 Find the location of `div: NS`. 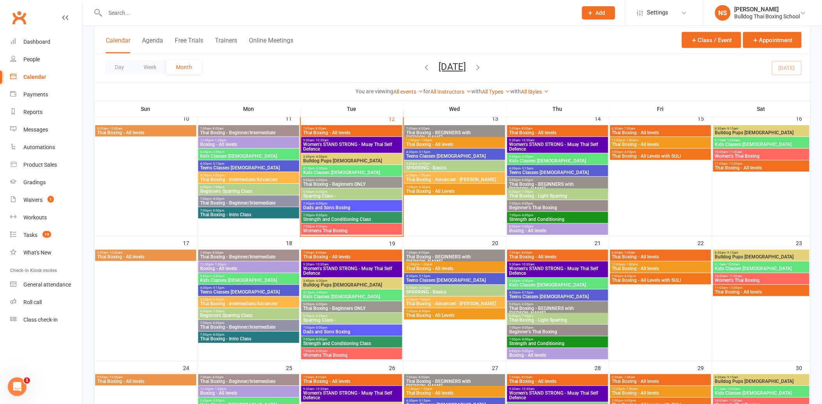

div: NS is located at coordinates (723, 13).